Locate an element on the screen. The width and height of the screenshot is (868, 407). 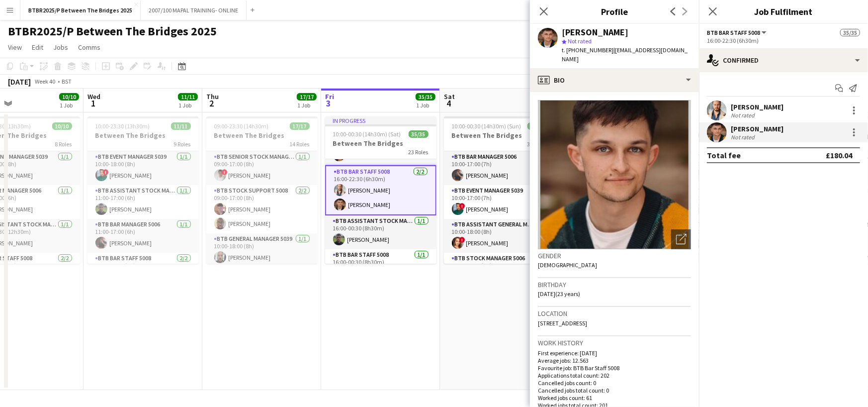
h1: BTBR2025/P Between The Bridges 2025 is located at coordinates (112, 31).